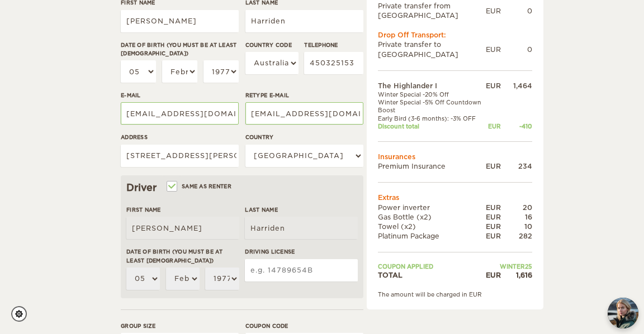 This screenshot has height=334, width=644. I want to click on div: 16, so click(517, 217).